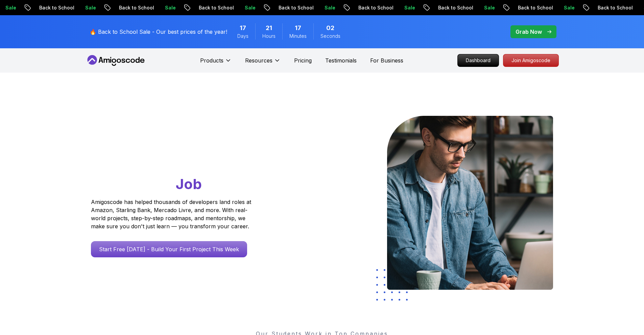 The height and width of the screenshot is (335, 644). I want to click on button: Resources, so click(262, 63).